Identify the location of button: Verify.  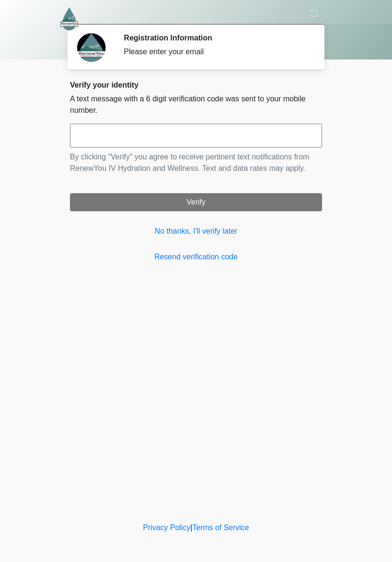
(196, 202).